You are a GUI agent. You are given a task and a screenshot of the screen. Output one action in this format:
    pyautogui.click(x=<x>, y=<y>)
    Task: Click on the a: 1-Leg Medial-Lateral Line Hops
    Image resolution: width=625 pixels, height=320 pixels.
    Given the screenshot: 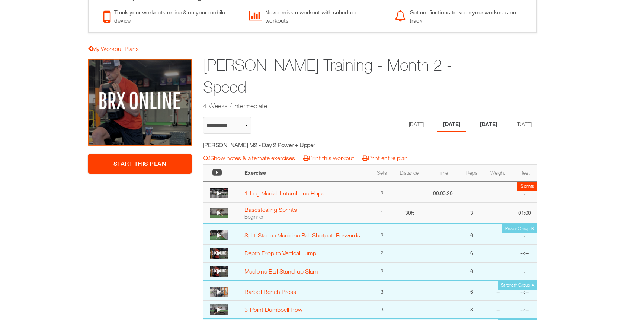 What is the action you would take?
    pyautogui.click(x=284, y=194)
    